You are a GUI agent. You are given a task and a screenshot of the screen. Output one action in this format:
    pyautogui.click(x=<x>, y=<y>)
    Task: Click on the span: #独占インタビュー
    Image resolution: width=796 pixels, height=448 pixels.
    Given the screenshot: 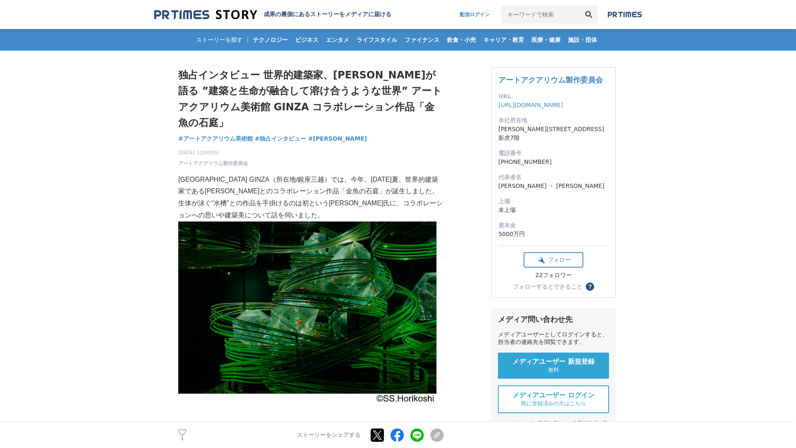 What is the action you would take?
    pyautogui.click(x=281, y=138)
    